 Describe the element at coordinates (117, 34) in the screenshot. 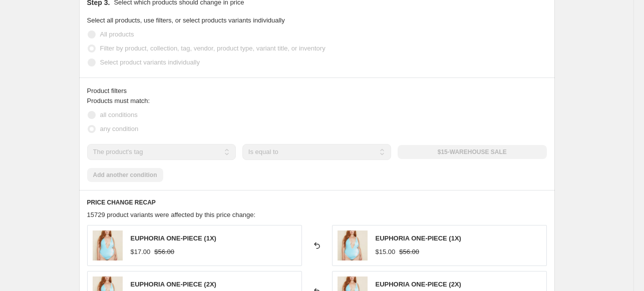

I see `span: All products` at that location.